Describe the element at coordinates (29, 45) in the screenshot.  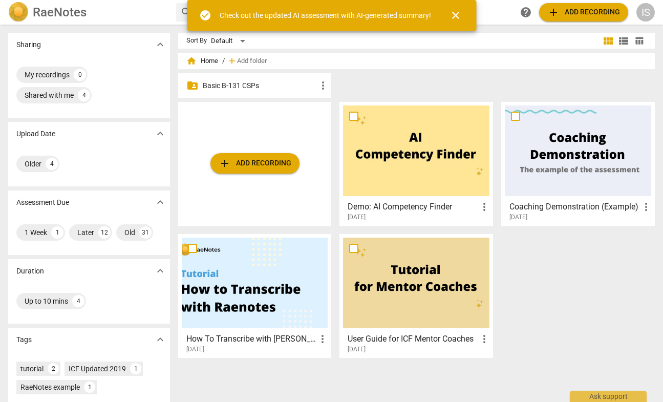
I see `p: Sharing` at that location.